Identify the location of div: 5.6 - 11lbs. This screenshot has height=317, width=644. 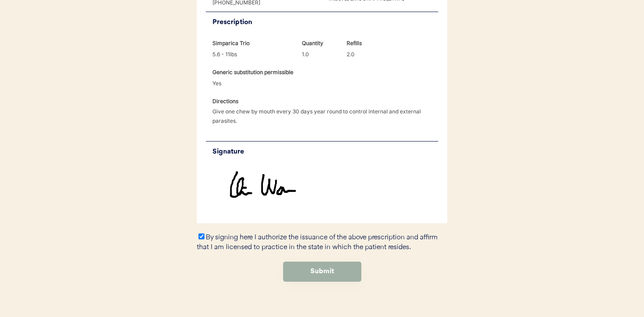
(253, 54).